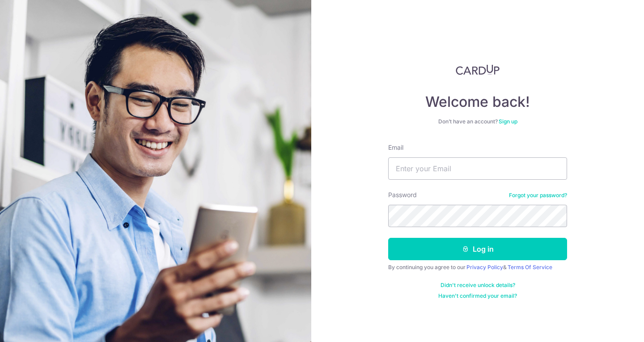 This screenshot has height=342, width=644. I want to click on label: Email, so click(396, 148).